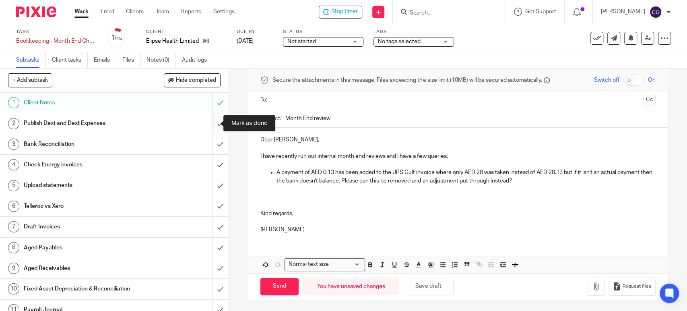 The image size is (687, 311). What do you see at coordinates (31, 60) in the screenshot?
I see `a: Subtasks` at bounding box center [31, 60].